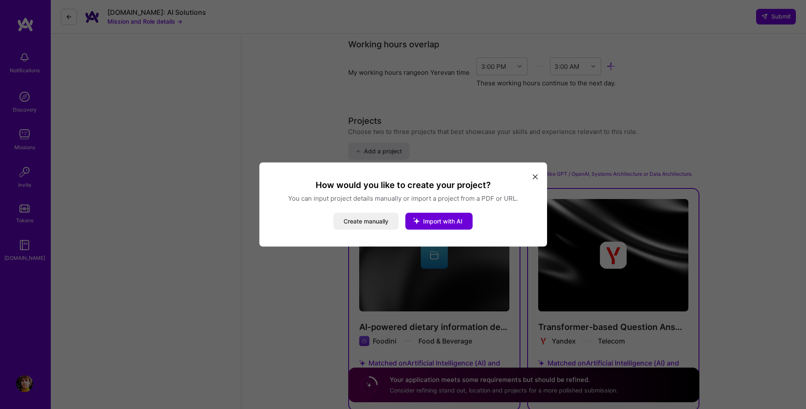  I want to click on div: modal, so click(403, 205).